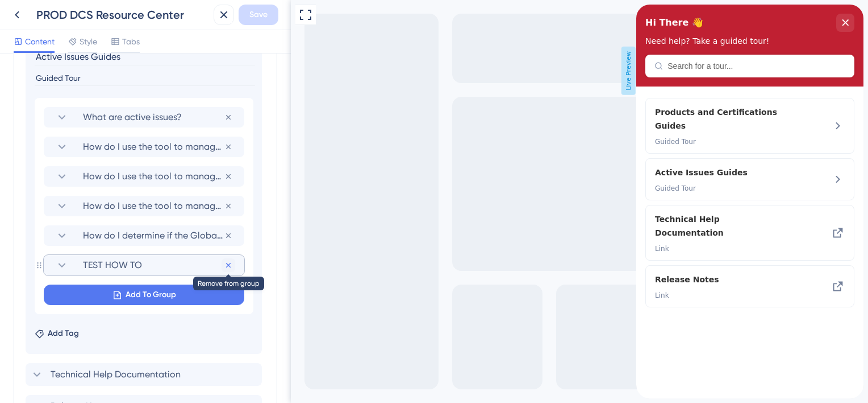  Describe the element at coordinates (144, 295) in the screenshot. I see `button: Add To Group` at that location.